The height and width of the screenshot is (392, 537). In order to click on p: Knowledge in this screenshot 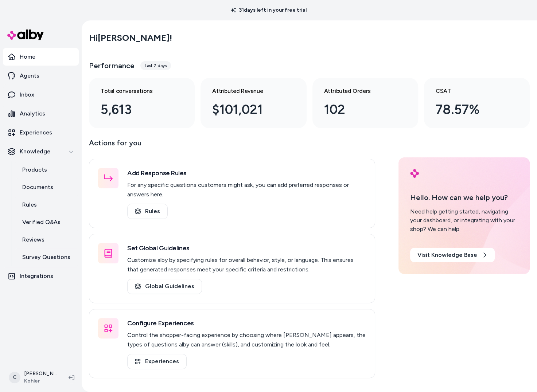, I will do `click(35, 152)`.